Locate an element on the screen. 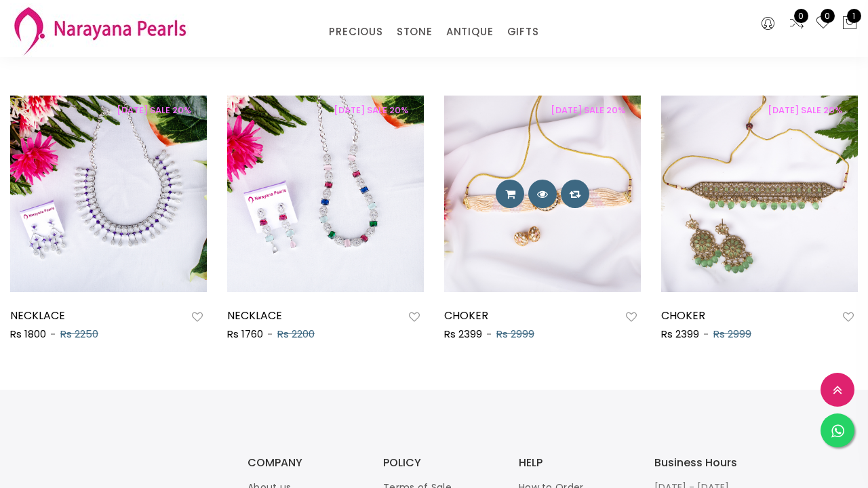 The width and height of the screenshot is (868, 488). button: Add to compare is located at coordinates (575, 194).